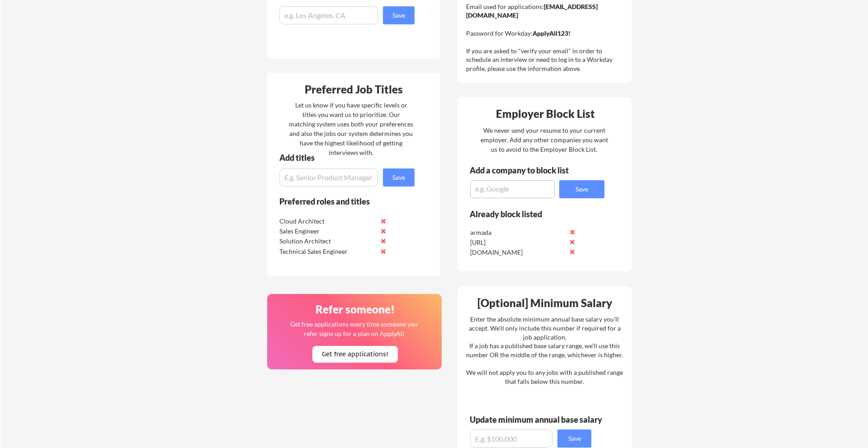  I want to click on div: Sales Engineer, so click(327, 231).